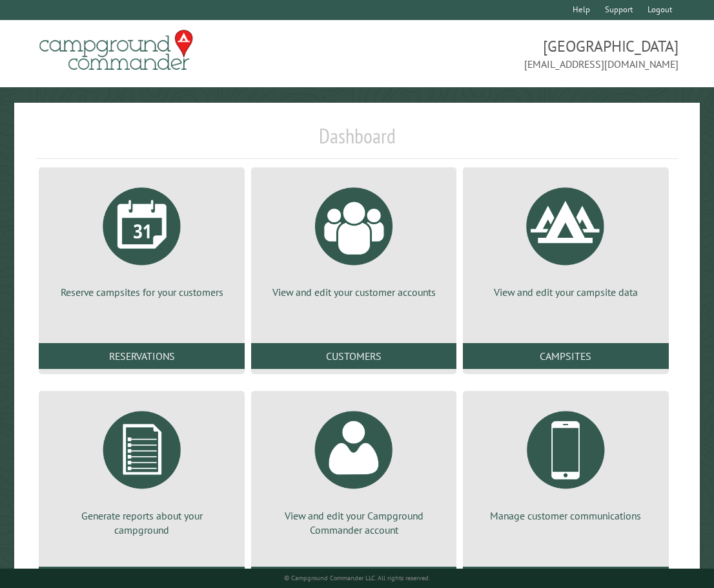 This screenshot has width=714, height=588. I want to click on a: Generate reports about your campground, so click(141, 469).